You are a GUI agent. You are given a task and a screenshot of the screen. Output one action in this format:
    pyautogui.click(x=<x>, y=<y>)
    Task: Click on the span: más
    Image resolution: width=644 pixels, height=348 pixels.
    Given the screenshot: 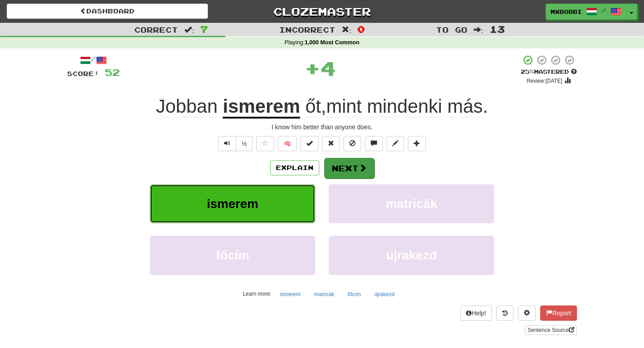 What is the action you would take?
    pyautogui.click(x=464, y=107)
    